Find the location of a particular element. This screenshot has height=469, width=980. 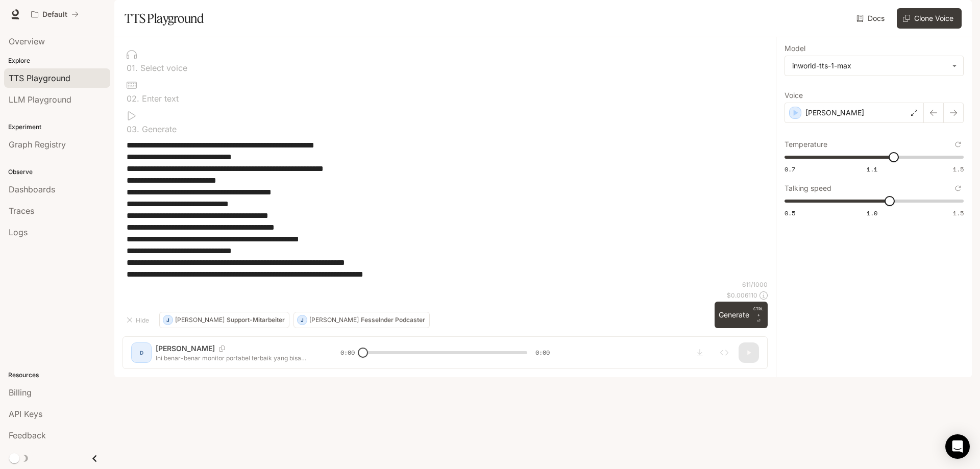

p: $ 0.006110 is located at coordinates (742, 295).